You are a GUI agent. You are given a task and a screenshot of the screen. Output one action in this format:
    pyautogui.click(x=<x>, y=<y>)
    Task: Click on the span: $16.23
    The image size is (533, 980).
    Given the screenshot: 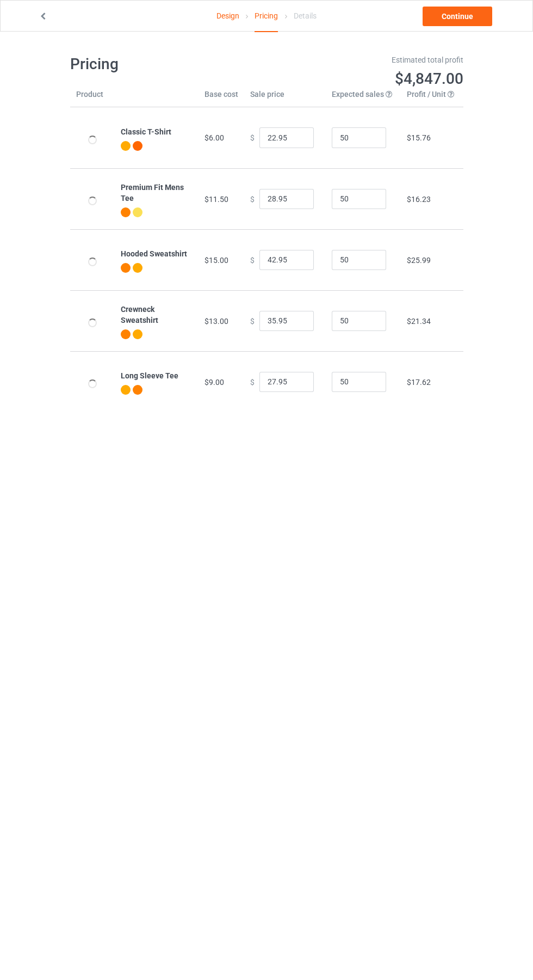 What is the action you would take?
    pyautogui.click(x=419, y=199)
    